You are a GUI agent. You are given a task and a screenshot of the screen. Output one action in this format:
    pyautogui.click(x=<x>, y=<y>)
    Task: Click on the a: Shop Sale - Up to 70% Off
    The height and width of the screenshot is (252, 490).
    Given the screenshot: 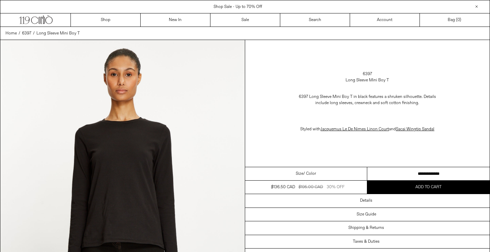 What is the action you would take?
    pyautogui.click(x=238, y=7)
    